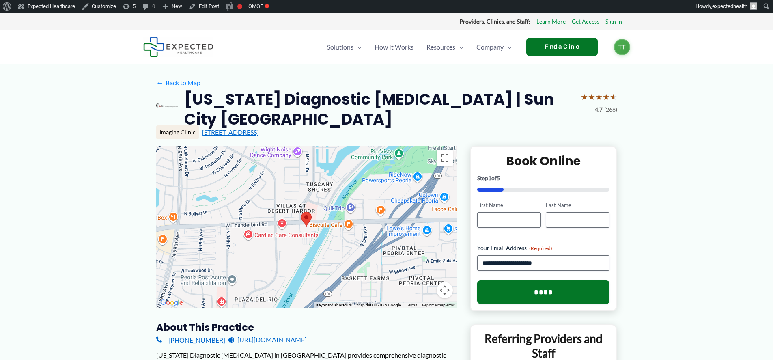 This screenshot has height=360, width=773. What do you see at coordinates (551, 22) in the screenshot?
I see `a: Learn More` at bounding box center [551, 22].